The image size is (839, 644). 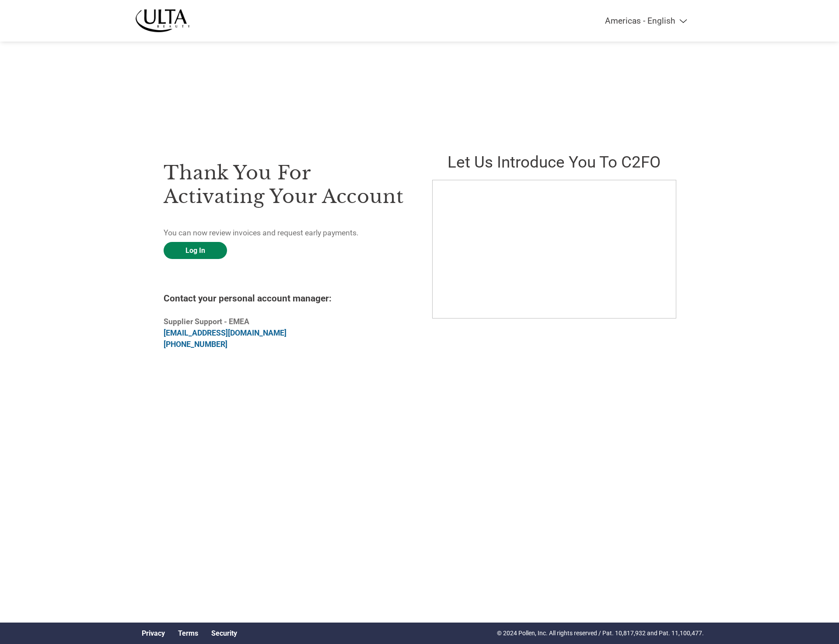 What do you see at coordinates (195, 250) in the screenshot?
I see `a: Log In` at bounding box center [195, 250].